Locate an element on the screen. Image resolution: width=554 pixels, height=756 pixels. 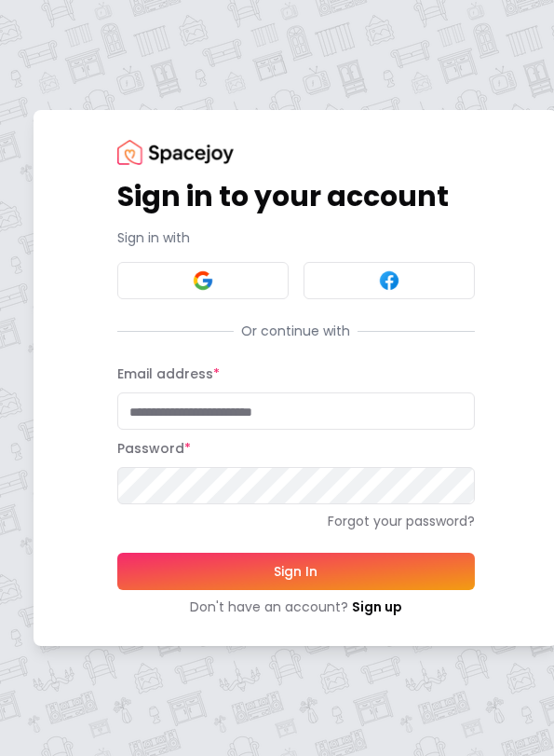
img: Spacejoy Logo is located at coordinates (174, 152).